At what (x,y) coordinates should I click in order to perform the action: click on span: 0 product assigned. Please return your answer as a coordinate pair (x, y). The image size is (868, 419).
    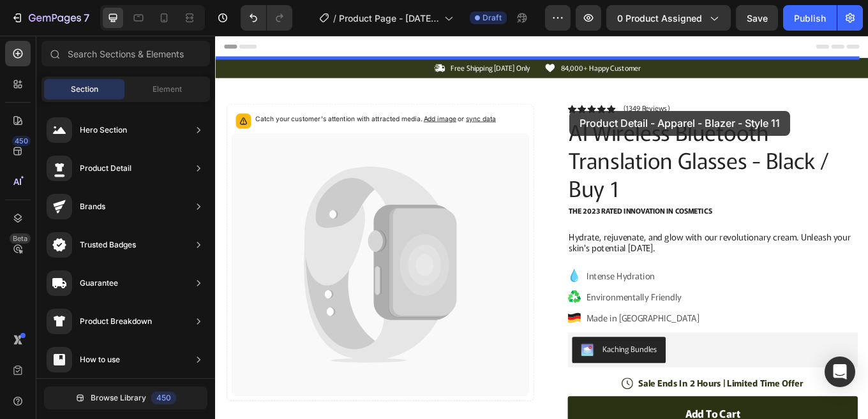
    Looking at the image, I should click on (659, 18).